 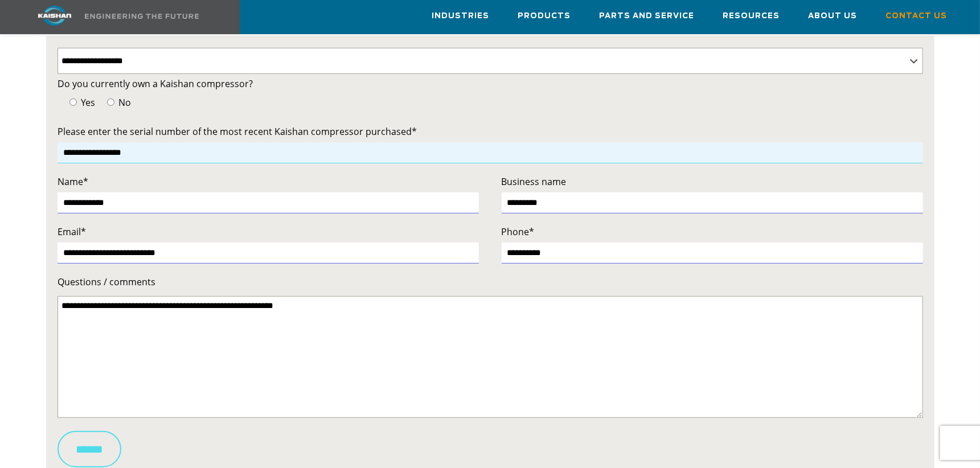 I want to click on span: Contact Us, so click(x=917, y=16).